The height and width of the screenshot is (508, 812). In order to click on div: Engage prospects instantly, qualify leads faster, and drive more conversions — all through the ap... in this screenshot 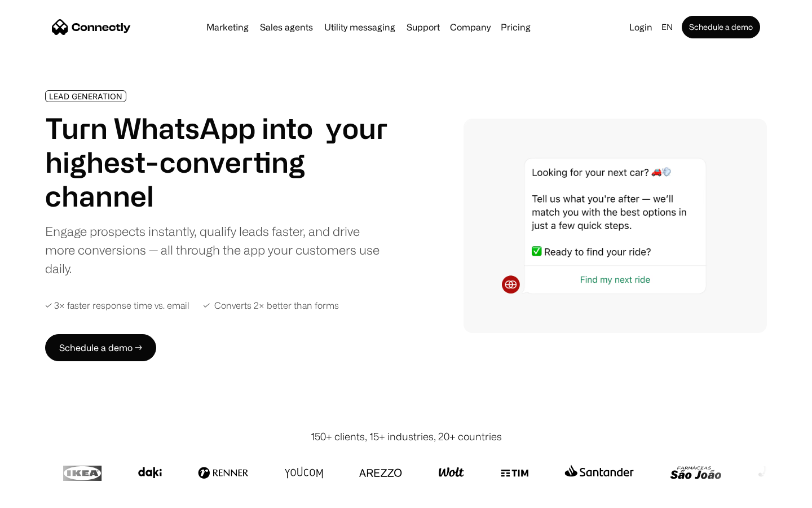, I will do `click(217, 249)`.